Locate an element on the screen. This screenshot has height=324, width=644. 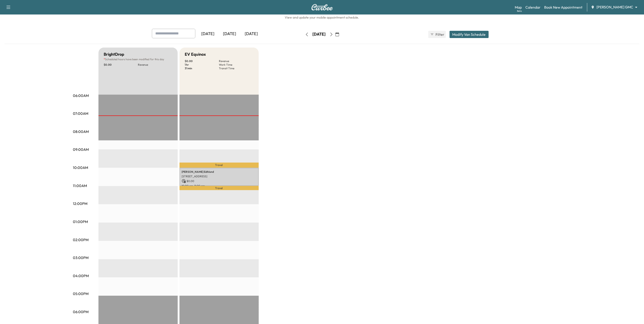
p: 12:00PM is located at coordinates (80, 204).